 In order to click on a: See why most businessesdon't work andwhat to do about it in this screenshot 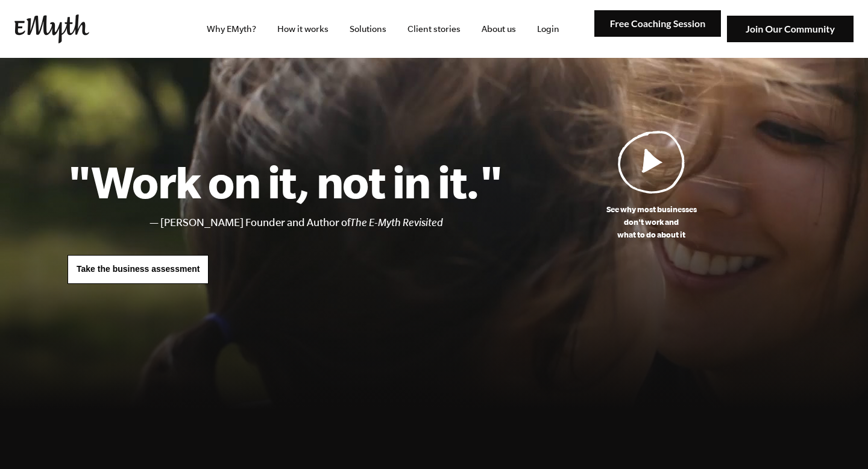, I will do `click(651, 186)`.